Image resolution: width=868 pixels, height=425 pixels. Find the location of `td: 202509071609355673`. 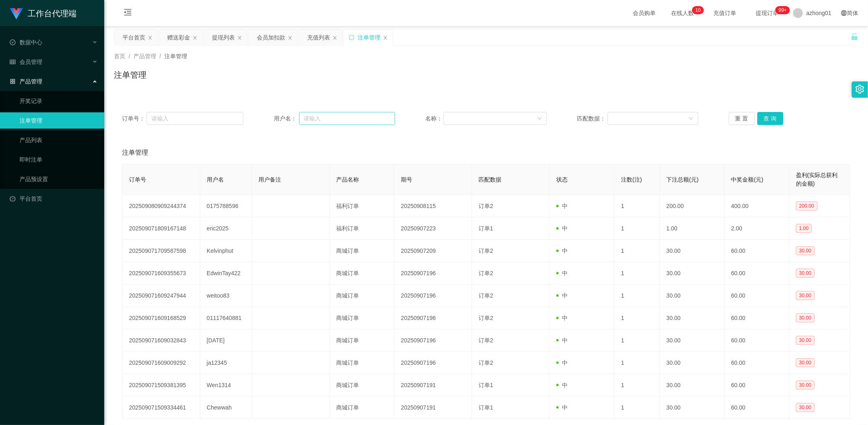

td: 202509071609355673 is located at coordinates (161, 273).